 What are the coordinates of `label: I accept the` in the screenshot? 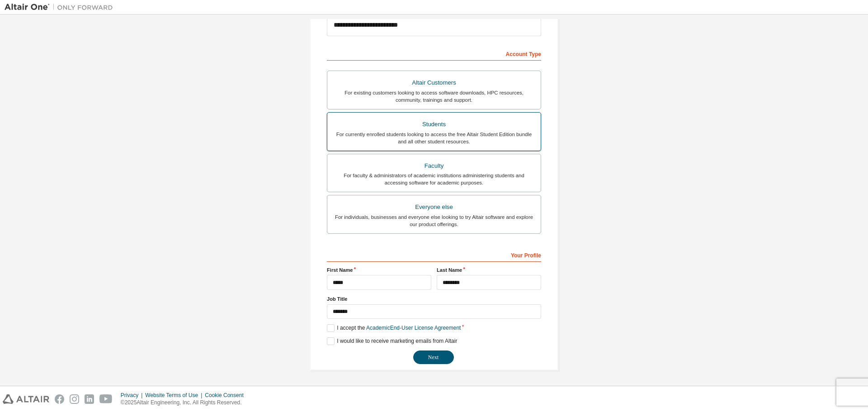 It's located at (394, 328).